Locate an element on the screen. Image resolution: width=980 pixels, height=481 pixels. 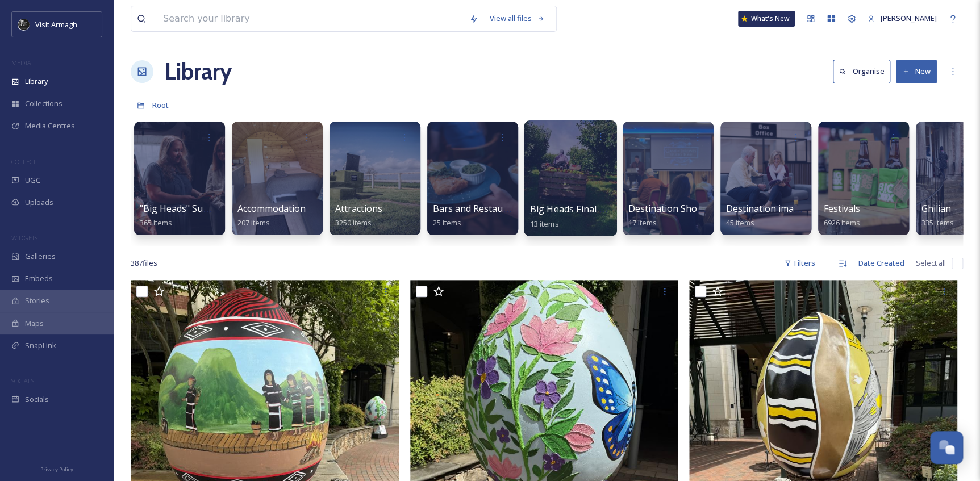
span: Select all is located at coordinates (930, 263).